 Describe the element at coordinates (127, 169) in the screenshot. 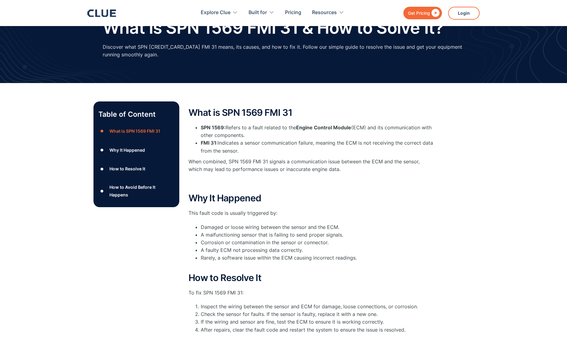

I see `div: How to Resolve It` at that location.